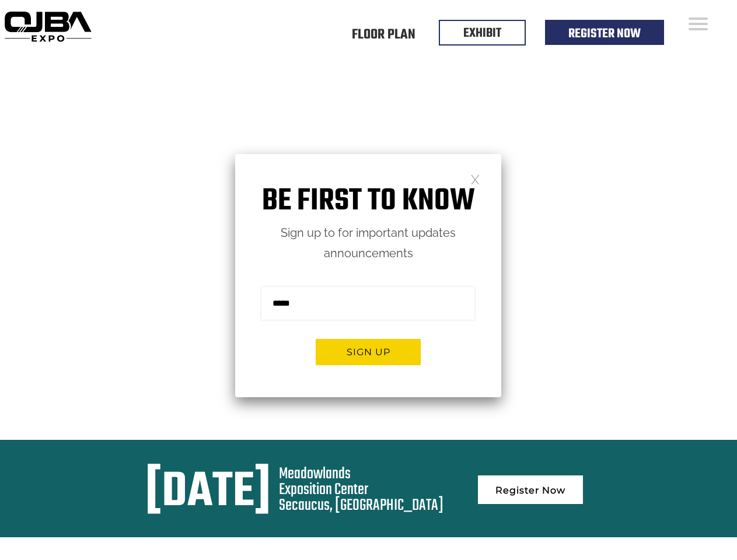 This screenshot has width=737, height=560. What do you see at coordinates (482, 33) in the screenshot?
I see `a: EXHIBIT` at bounding box center [482, 33].